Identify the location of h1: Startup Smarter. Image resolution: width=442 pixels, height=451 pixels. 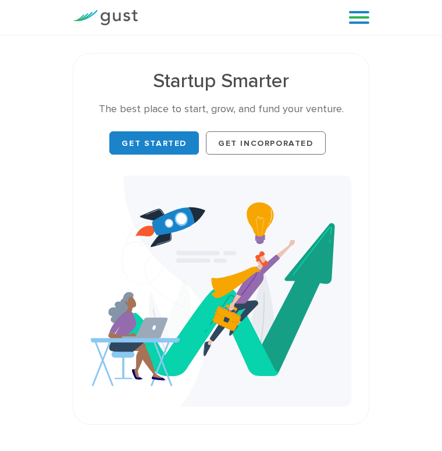
(221, 81).